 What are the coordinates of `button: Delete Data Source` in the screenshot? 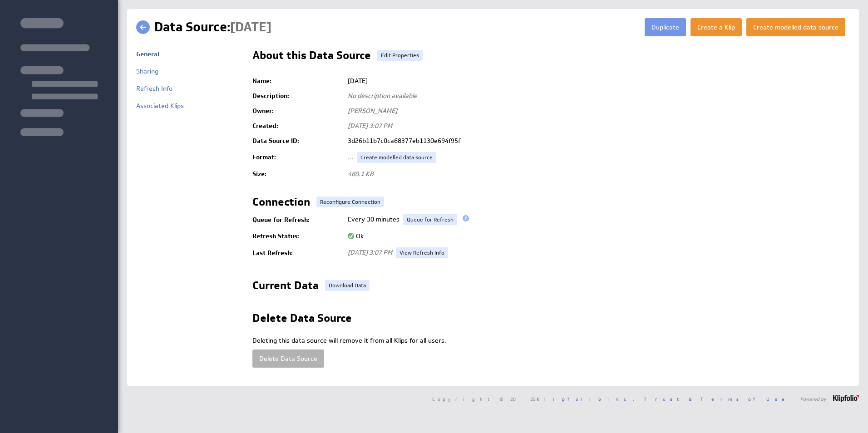 It's located at (288, 359).